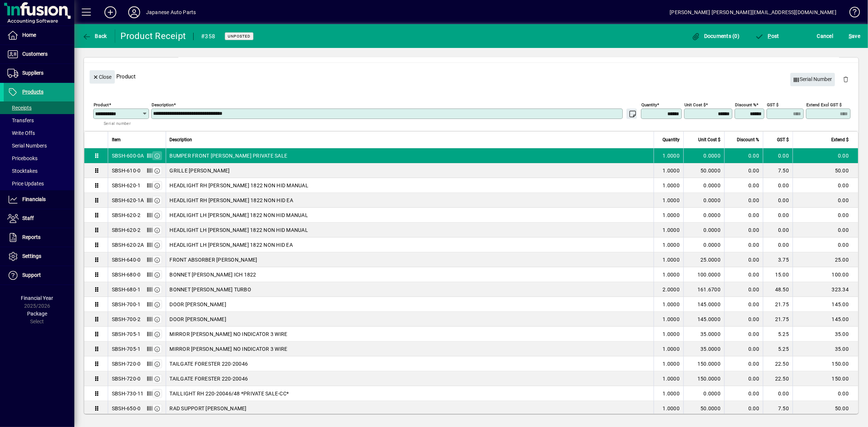  Describe the element at coordinates (126, 171) in the screenshot. I see `div: SBSH-610-0` at that location.